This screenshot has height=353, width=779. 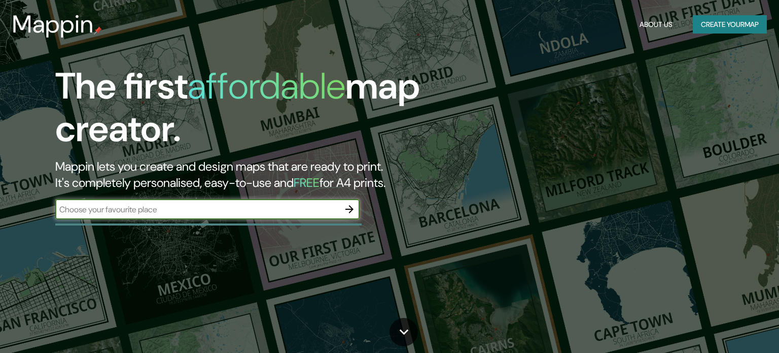 What do you see at coordinates (656, 24) in the screenshot?
I see `button: About Us` at bounding box center [656, 24].